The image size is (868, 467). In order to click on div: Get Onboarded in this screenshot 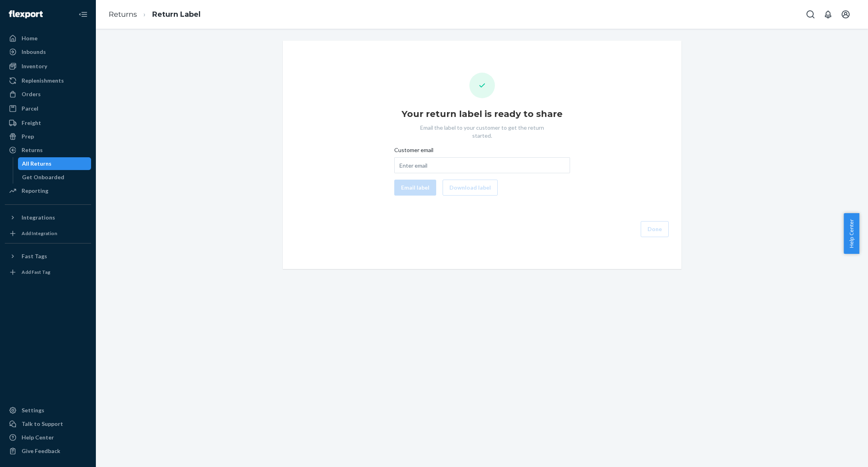, I will do `click(43, 177)`.